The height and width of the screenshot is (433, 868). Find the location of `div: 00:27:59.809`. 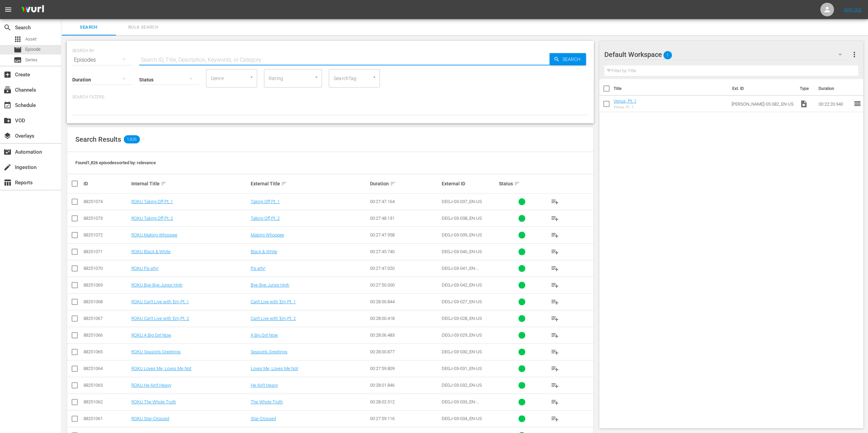

div: 00:27:59.809 is located at coordinates (405, 368).